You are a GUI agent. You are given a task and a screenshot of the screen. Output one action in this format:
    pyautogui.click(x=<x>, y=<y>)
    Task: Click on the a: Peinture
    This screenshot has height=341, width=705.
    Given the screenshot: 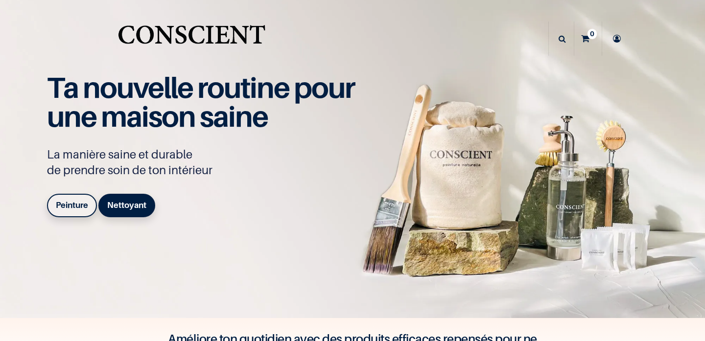 What is the action you would take?
    pyautogui.click(x=72, y=206)
    